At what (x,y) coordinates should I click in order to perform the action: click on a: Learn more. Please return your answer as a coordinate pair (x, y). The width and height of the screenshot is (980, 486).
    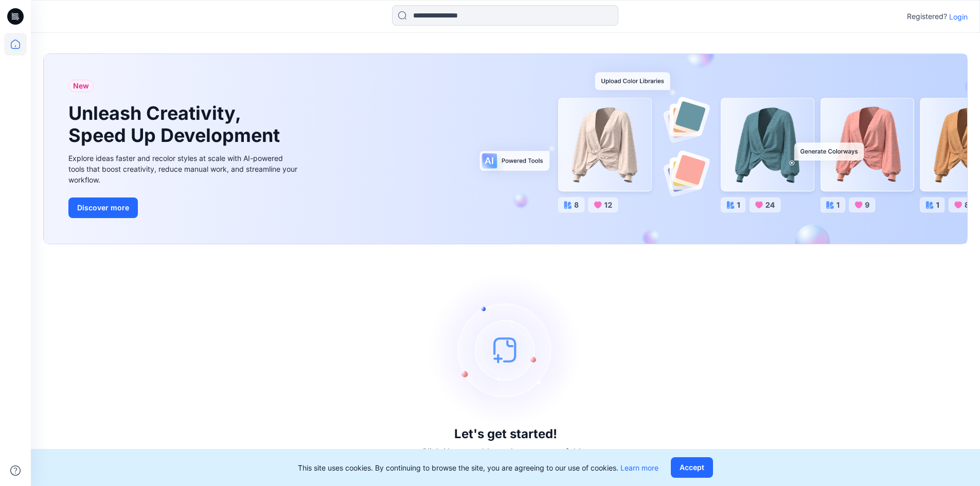
    Looking at the image, I should click on (639, 467).